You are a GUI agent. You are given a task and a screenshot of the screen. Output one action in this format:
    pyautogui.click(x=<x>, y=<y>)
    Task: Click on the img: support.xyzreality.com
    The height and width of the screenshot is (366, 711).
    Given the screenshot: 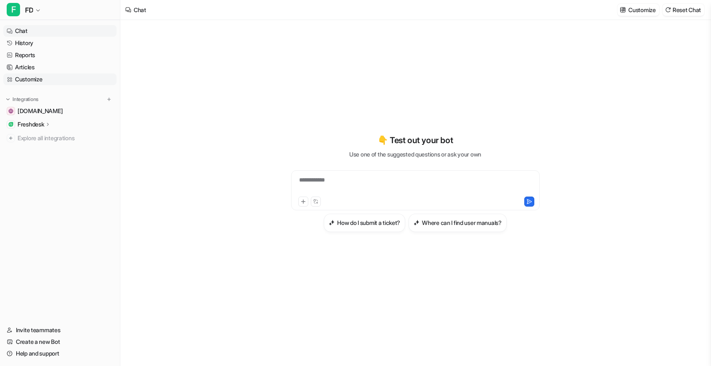 What is the action you would take?
    pyautogui.click(x=11, y=111)
    